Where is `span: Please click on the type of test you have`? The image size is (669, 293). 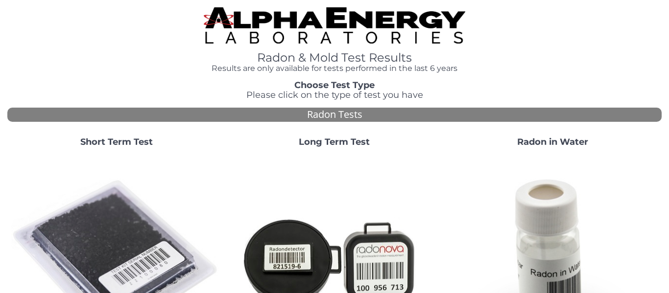 span: Please click on the type of test you have is located at coordinates (335, 95).